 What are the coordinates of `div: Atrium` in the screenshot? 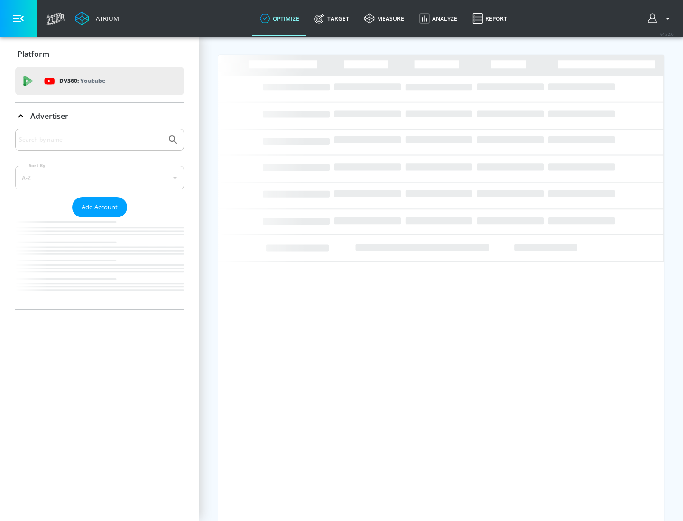 It's located at (105, 18).